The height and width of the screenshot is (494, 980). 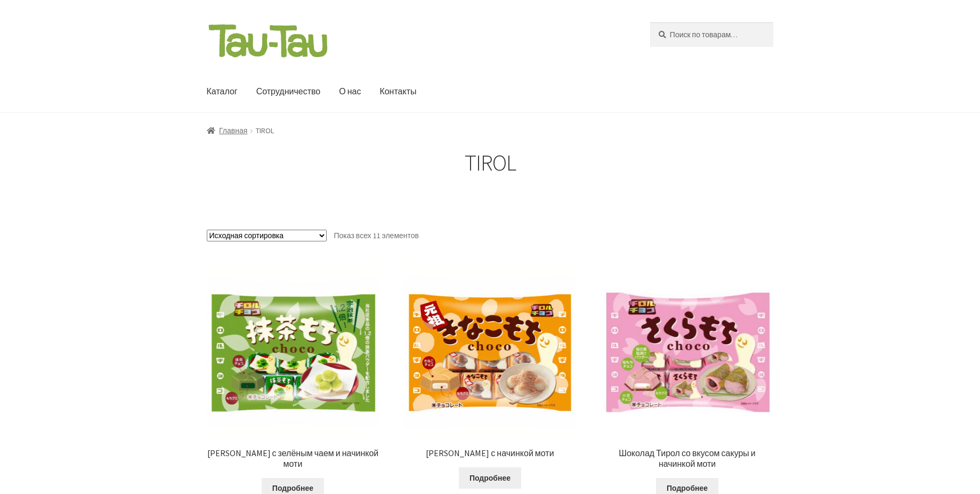 What do you see at coordinates (688, 458) in the screenshot?
I see `h2: Шоколад Тирол со вкусом сакуры и начинкой моти` at bounding box center [688, 458].